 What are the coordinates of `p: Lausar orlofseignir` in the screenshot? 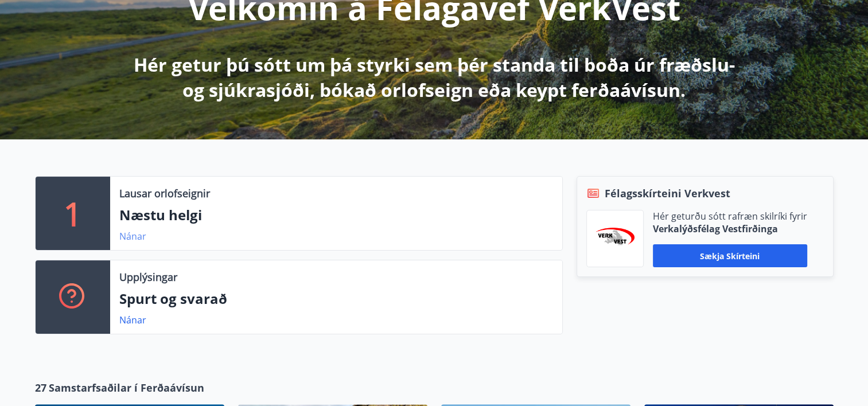 It's located at (165, 193).